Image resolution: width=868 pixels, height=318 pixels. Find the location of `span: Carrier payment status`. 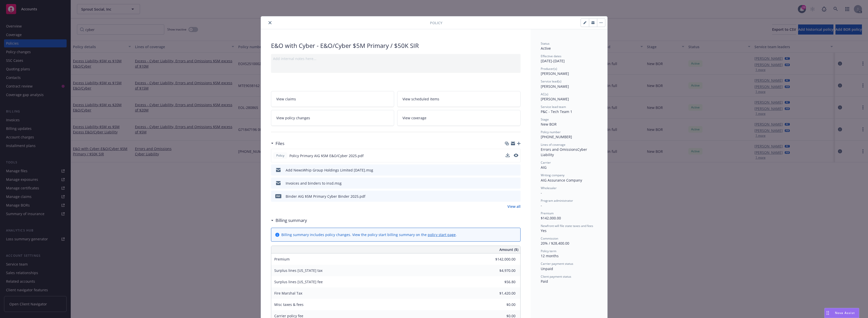

span: Carrier payment status is located at coordinates (557, 264).